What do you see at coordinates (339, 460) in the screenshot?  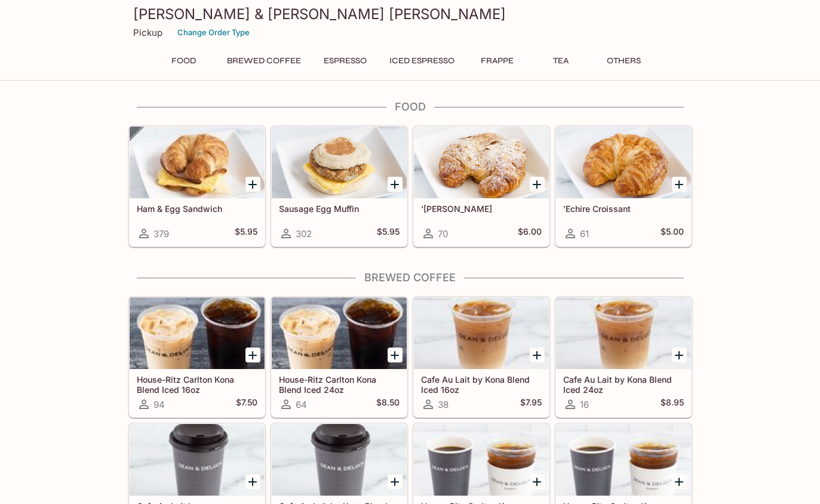 I see `div: Cafe Au Lait by Kona Blend 16oz` at bounding box center [339, 460].